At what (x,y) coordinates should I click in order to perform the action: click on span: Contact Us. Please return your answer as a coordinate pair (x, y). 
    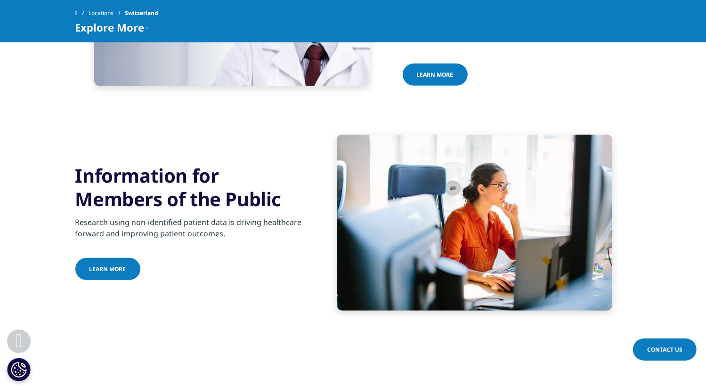
    Looking at the image, I should click on (665, 350).